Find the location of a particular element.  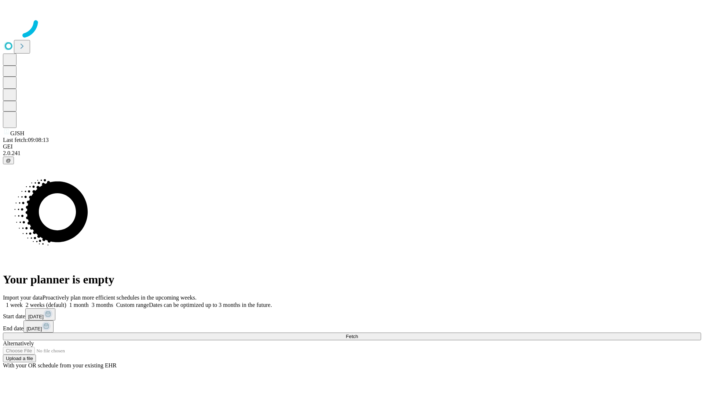

div: Start date is located at coordinates (352, 314).